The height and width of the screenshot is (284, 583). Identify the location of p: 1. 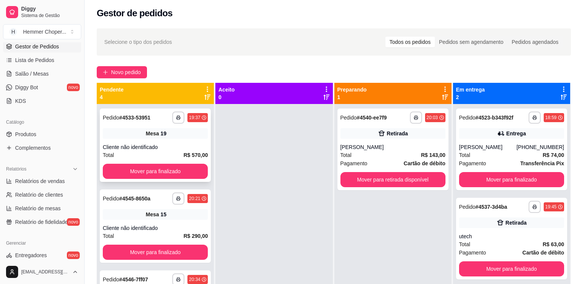
(352, 97).